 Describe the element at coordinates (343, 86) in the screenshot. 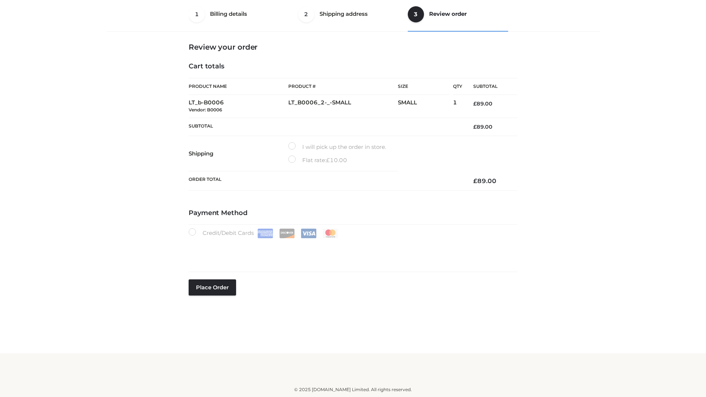

I see `th: Product #` at that location.